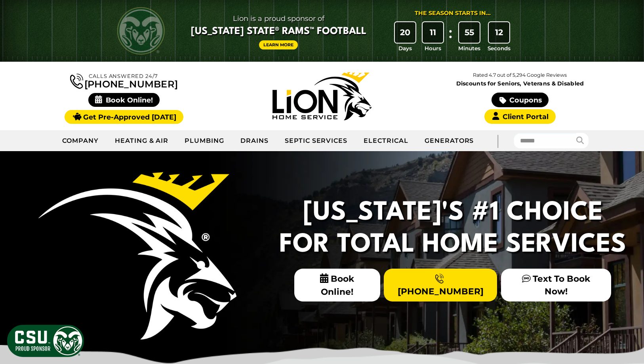 The height and width of the screenshot is (364, 644). I want to click on div: 20, so click(406, 33).